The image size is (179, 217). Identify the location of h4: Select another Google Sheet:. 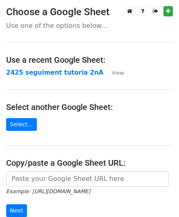
(89, 107).